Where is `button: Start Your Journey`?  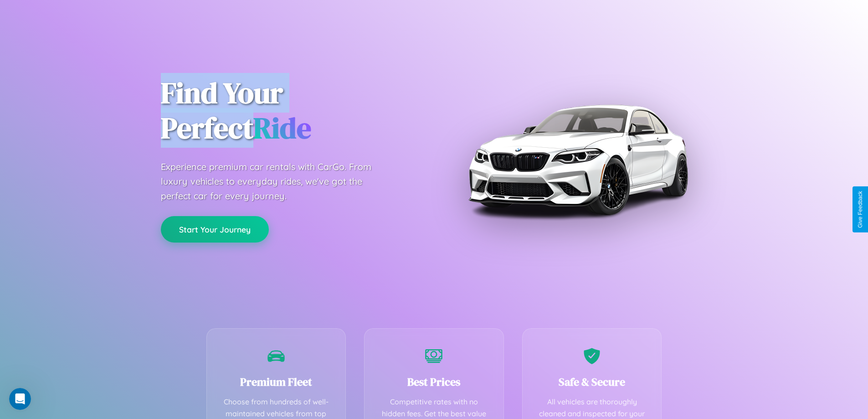
button: Start Your Journey is located at coordinates (214, 229).